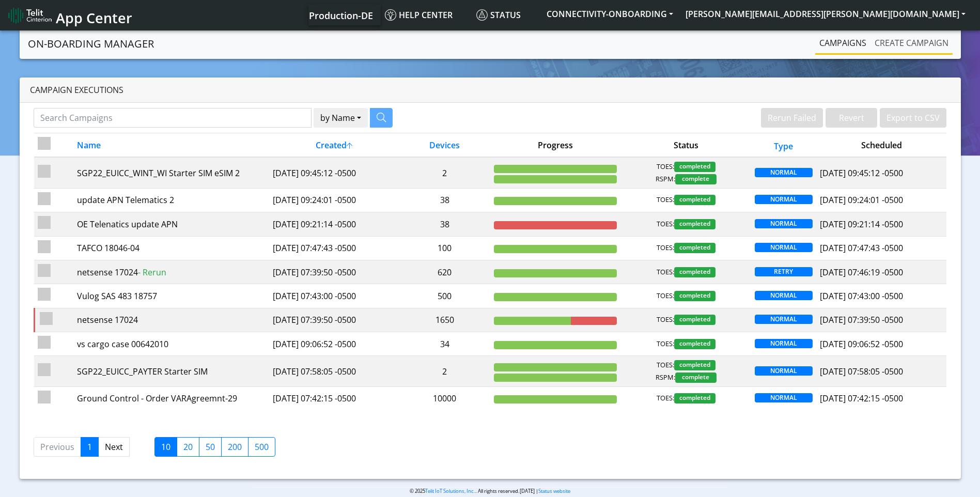 This screenshot has height=497, width=980. Describe the element at coordinates (445, 296) in the screenshot. I see `td: 500` at that location.